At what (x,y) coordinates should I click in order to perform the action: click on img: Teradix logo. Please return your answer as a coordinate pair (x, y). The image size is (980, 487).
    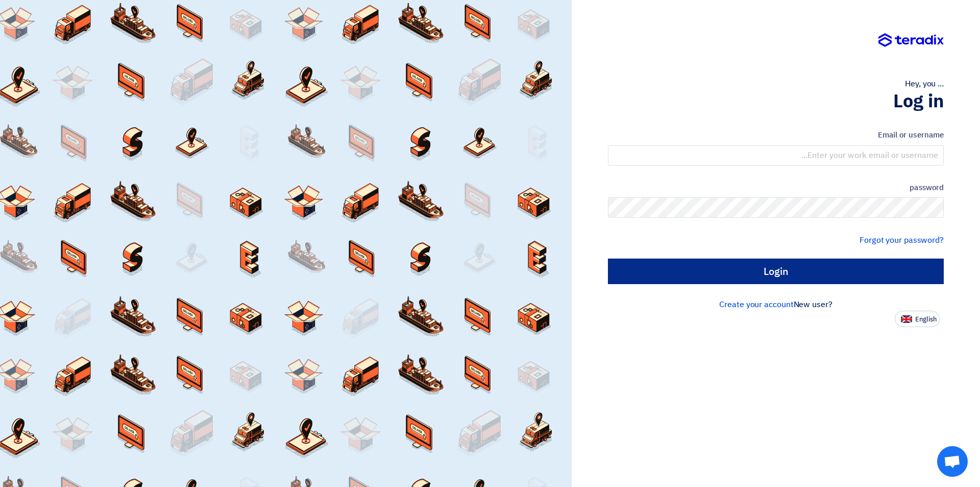
    Looking at the image, I should click on (911, 40).